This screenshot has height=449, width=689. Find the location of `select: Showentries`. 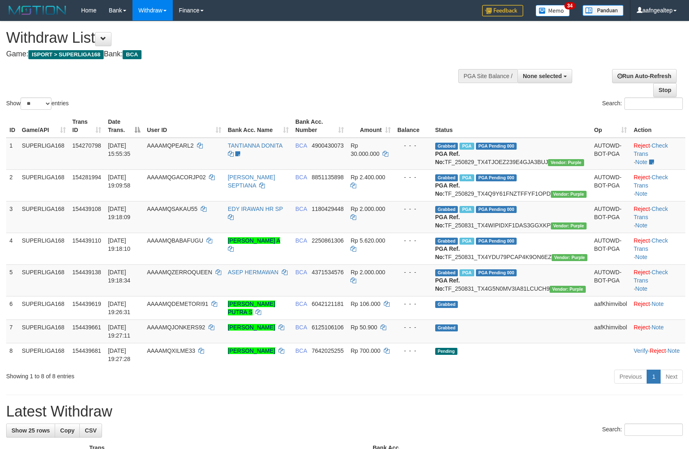

select: Showentries is located at coordinates (36, 104).